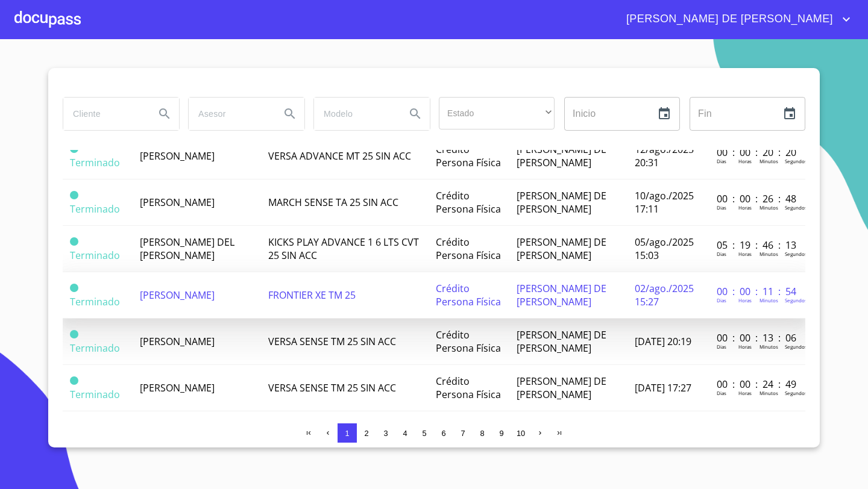 Image resolution: width=868 pixels, height=489 pixels. Describe the element at coordinates (502, 434) in the screenshot. I see `button: 9` at that location.